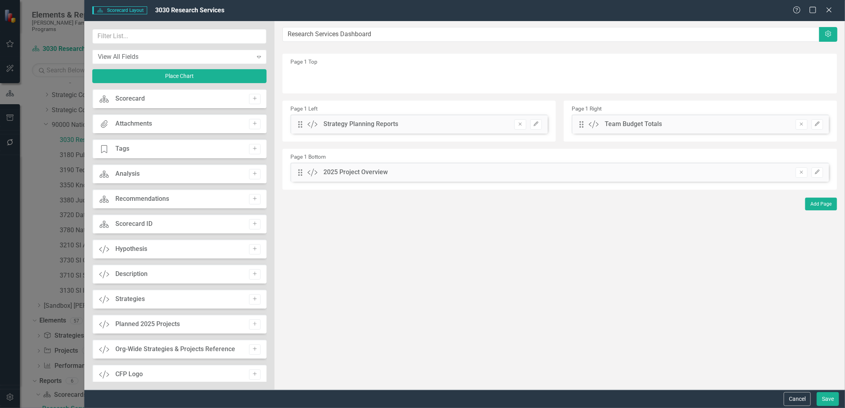 Image resolution: width=845 pixels, height=408 pixels. What do you see at coordinates (304, 109) in the screenshot?
I see `small: Page 1 Left` at bounding box center [304, 109].